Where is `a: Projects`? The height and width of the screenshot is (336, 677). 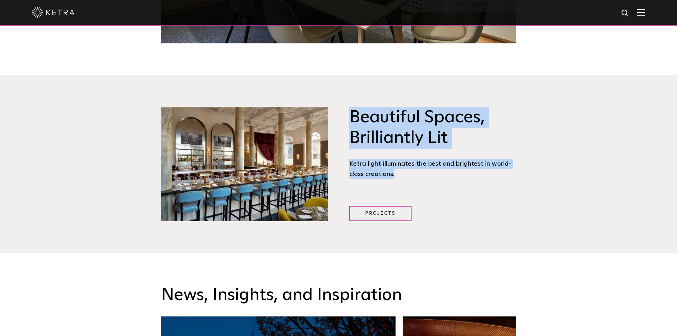 a: Projects is located at coordinates (380, 213).